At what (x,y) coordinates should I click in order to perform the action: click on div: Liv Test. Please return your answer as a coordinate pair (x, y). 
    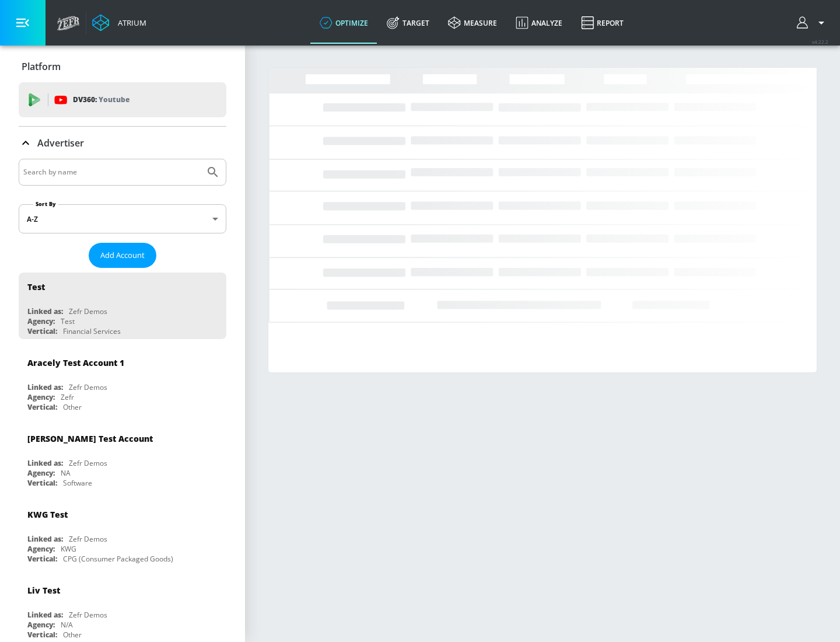
    Looking at the image, I should click on (44, 590).